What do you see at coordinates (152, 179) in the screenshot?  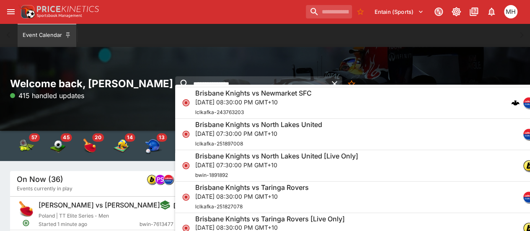 I see `img: bwin.png` at bounding box center [152, 179].